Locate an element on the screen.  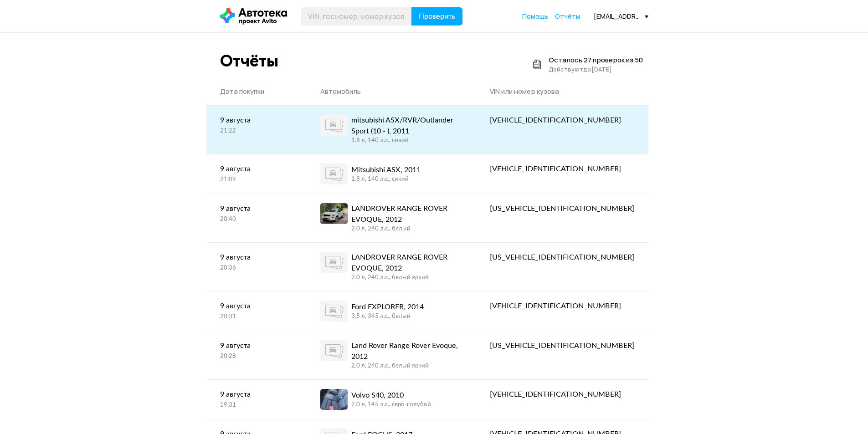
a: Помощь is located at coordinates (535, 17).